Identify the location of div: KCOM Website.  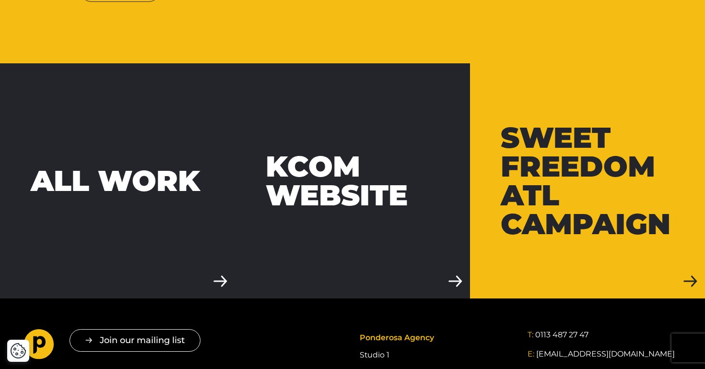
(352, 181).